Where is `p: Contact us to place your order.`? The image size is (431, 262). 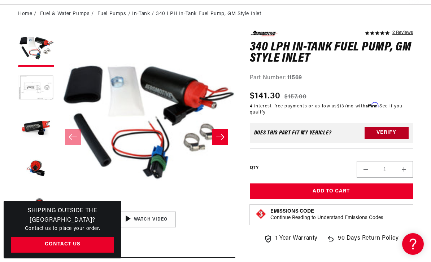 p: Contact us to place your order. is located at coordinates (62, 229).